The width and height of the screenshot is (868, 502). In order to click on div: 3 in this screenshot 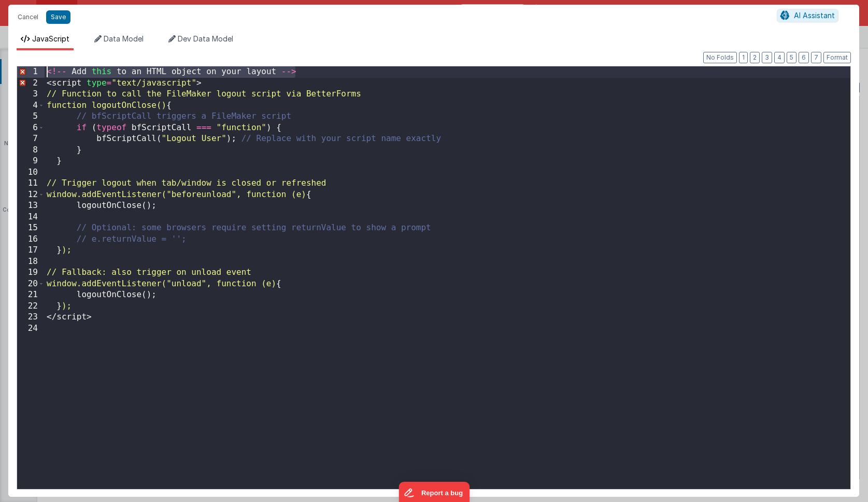, I will do `click(31, 95)`.